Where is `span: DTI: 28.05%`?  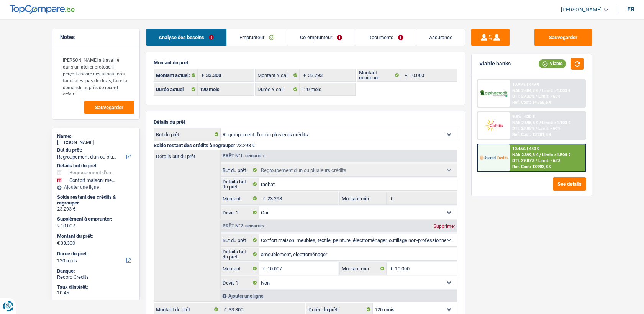
span: DTI: 28.05% is located at coordinates (523, 129).